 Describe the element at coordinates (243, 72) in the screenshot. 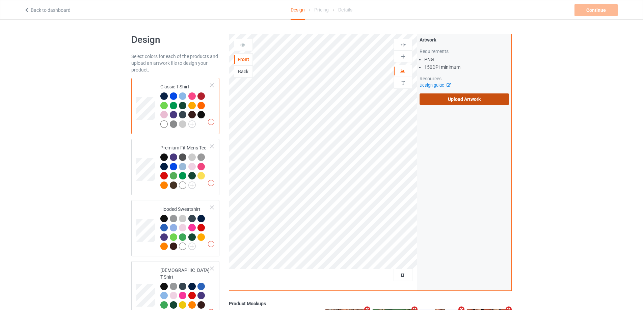

I see `div: Back` at that location.